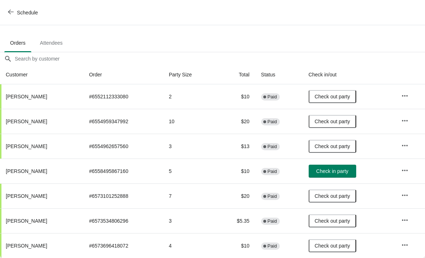 This screenshot has height=258, width=425. What do you see at coordinates (349, 74) in the screenshot?
I see `th: Check in/out` at bounding box center [349, 74].